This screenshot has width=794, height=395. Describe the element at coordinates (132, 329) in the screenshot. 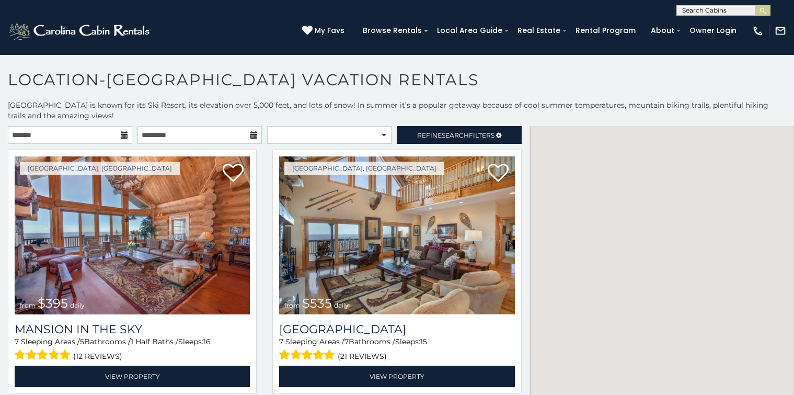

I see `a: Mansion In The Sky` at that location.